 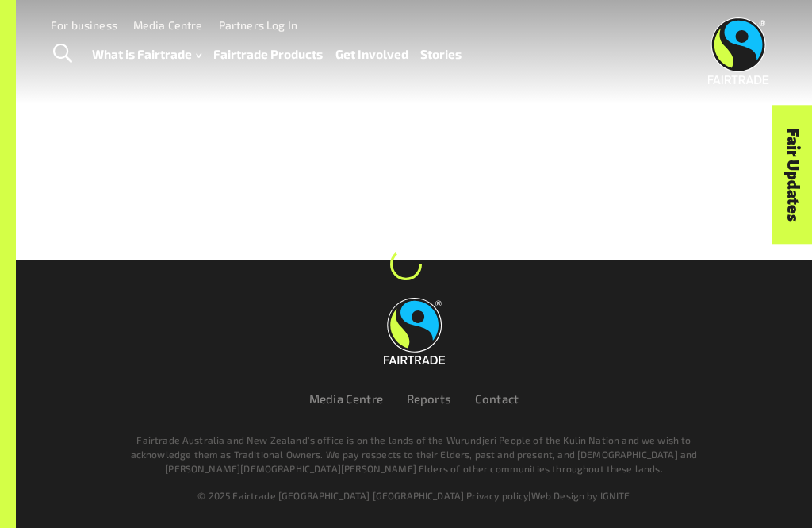 I want to click on a: Stories, so click(x=441, y=54).